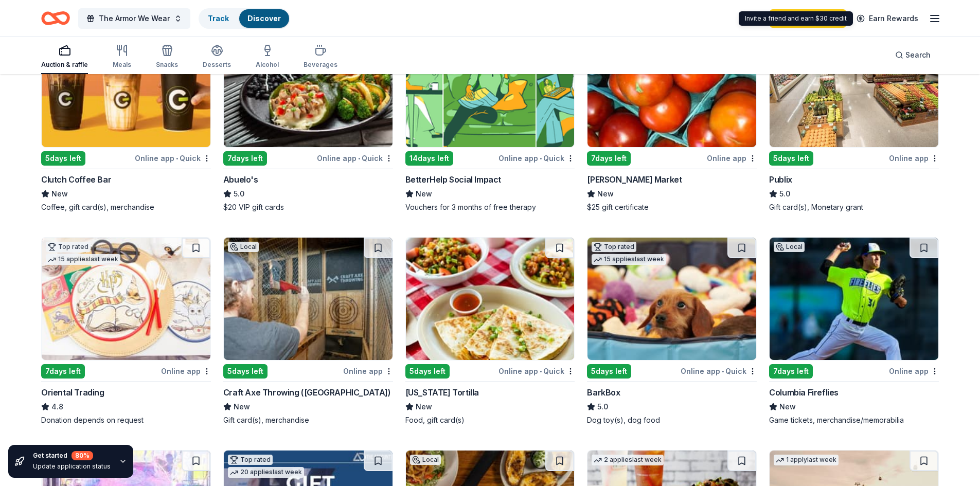 Image resolution: width=980 pixels, height=486 pixels. Describe the element at coordinates (808, 19) in the screenshot. I see `a: Start free trial` at that location.